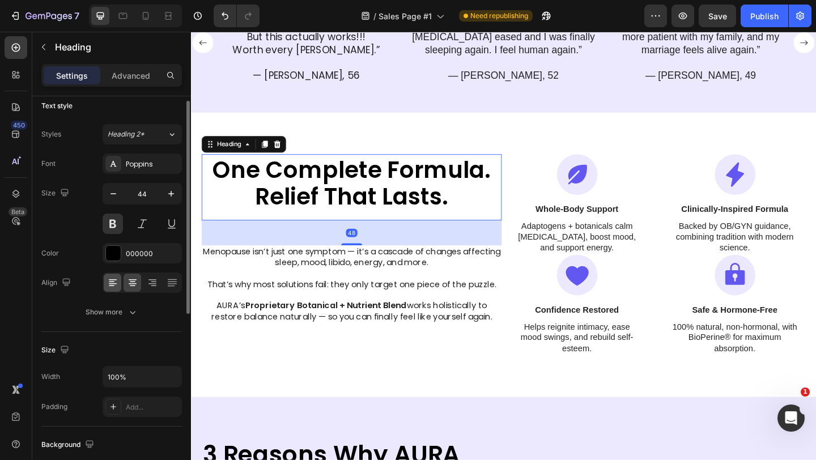 Image resolution: width=816 pixels, height=460 pixels. What do you see at coordinates (13, 12) in the screenshot?
I see `button: Carousel Back Arrow` at bounding box center [13, 12].